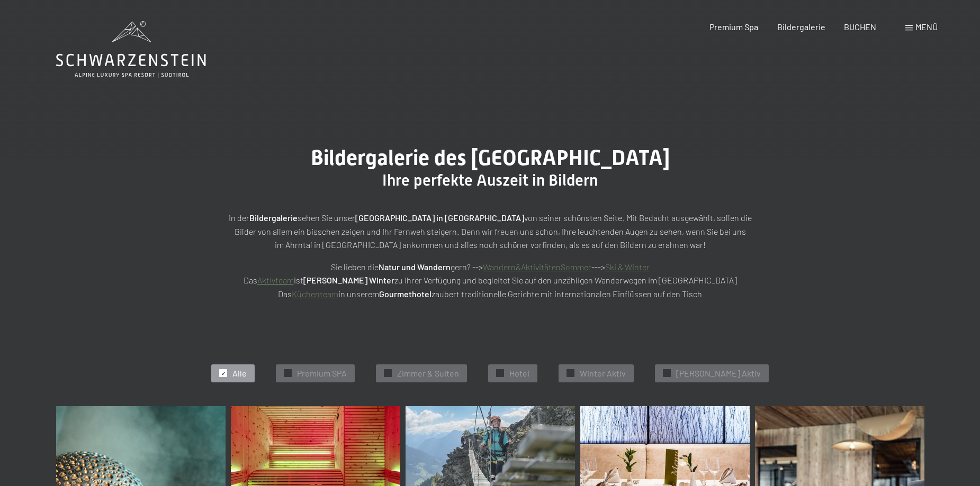  Describe the element at coordinates (427, 374) in the screenshot. I see `span: Zimmer & Suiten` at that location.